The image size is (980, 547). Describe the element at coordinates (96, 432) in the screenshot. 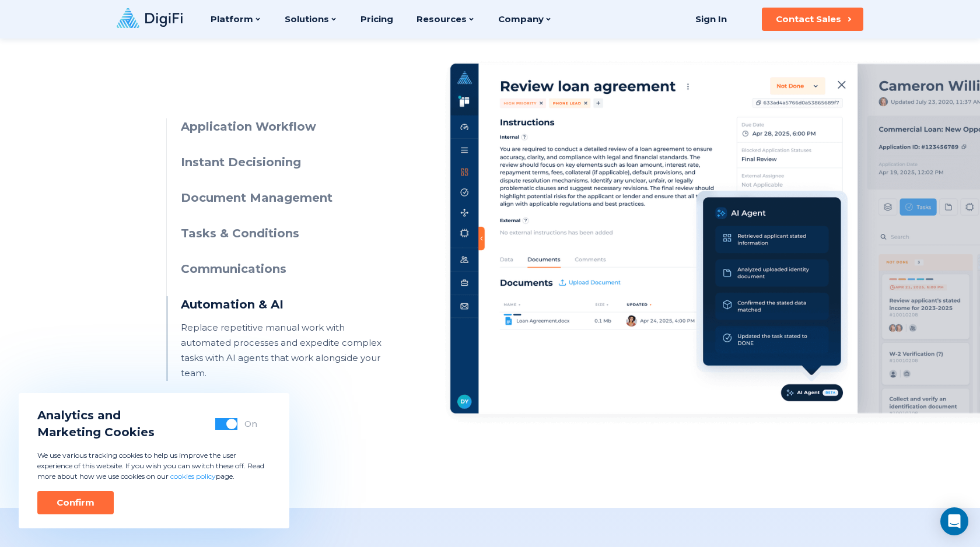

I see `span: Marketing Cookies` at that location.